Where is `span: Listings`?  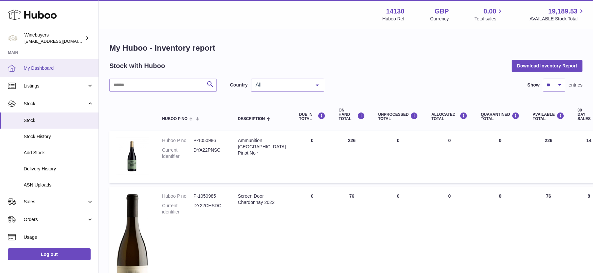 span: Listings is located at coordinates (55, 86).